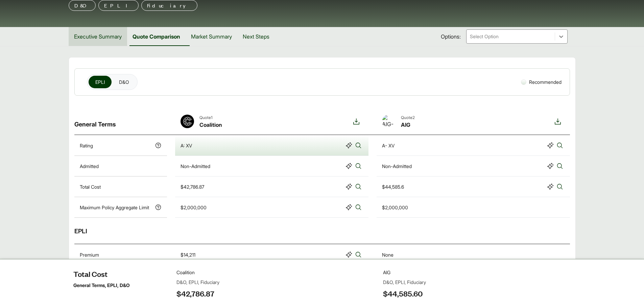 The width and height of the screenshot is (644, 308). Describe the element at coordinates (451, 36) in the screenshot. I see `span: Options:` at that location.